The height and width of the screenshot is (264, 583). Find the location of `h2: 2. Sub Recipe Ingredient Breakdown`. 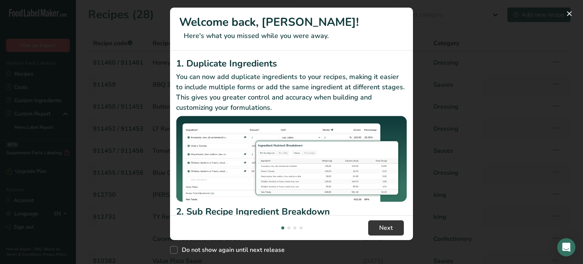

h2: 2. Sub Recipe Ingredient Breakdown is located at coordinates (292, 211).